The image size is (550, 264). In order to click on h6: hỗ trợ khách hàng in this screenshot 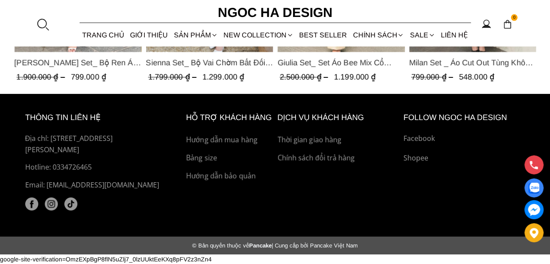, I will do `click(230, 117)`.